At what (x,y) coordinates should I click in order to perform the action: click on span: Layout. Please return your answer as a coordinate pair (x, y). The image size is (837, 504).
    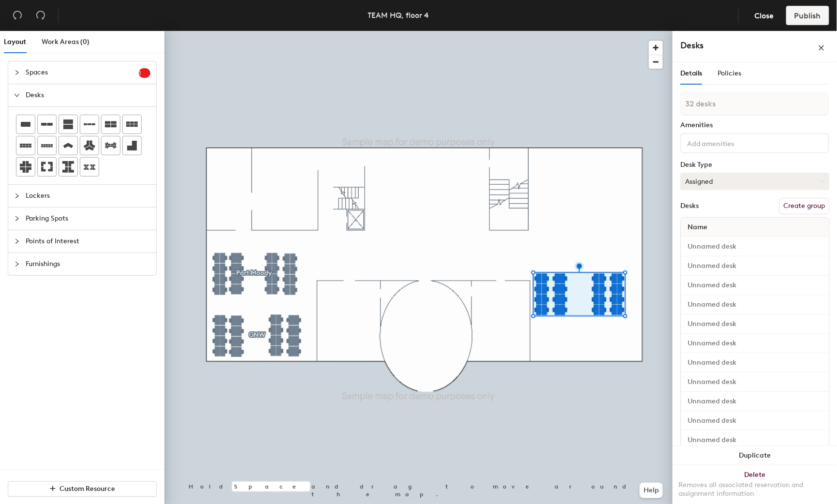
    Looking at the image, I should click on (15, 42).